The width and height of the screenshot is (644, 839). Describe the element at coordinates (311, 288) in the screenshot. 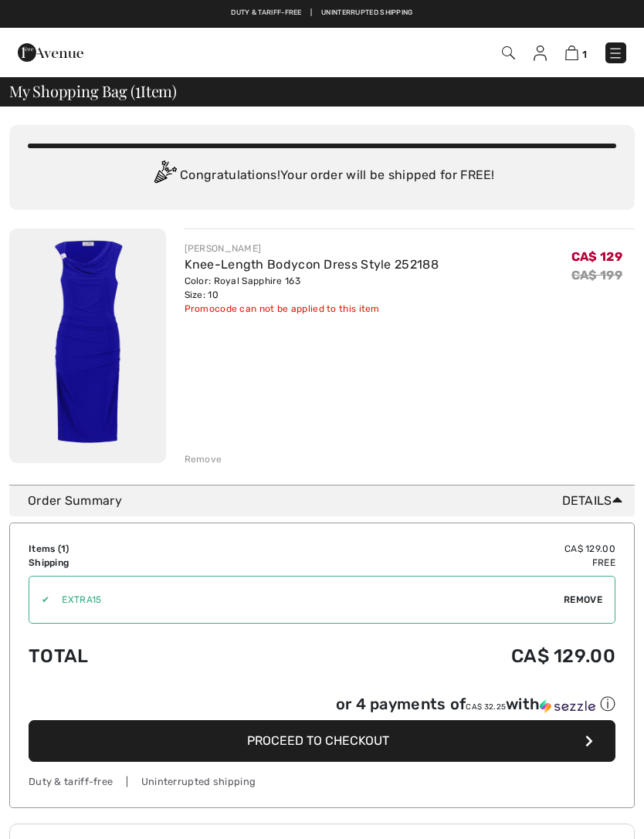

I see `div: Color: Royal Sapphire 163 Size: 10` at that location.